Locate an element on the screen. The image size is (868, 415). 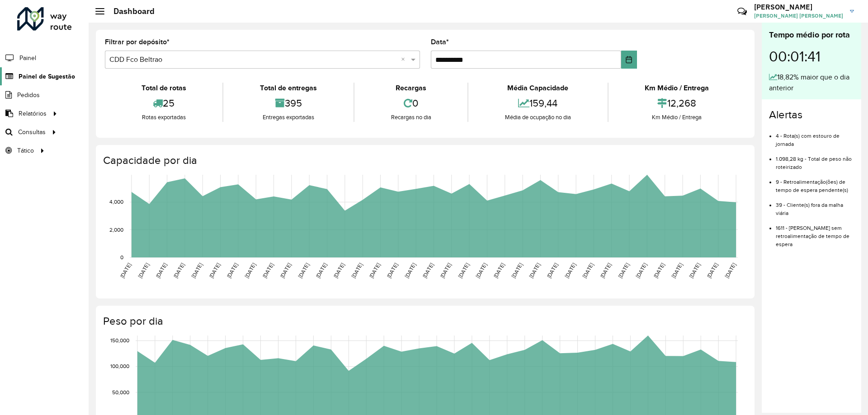
div: 395 is located at coordinates (288, 103).